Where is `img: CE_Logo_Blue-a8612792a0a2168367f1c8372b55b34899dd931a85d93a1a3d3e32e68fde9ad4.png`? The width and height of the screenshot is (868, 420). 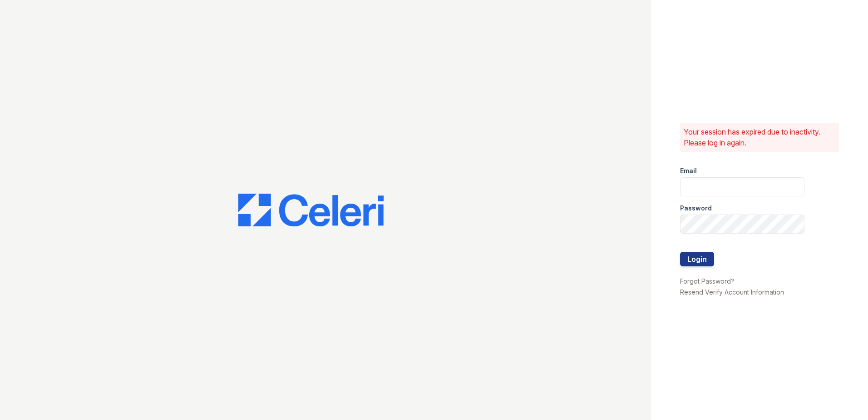 img: CE_Logo_Blue-a8612792a0a2168367f1c8372b55b34899dd931a85d93a1a3d3e32e68fde9ad4.png is located at coordinates (311, 210).